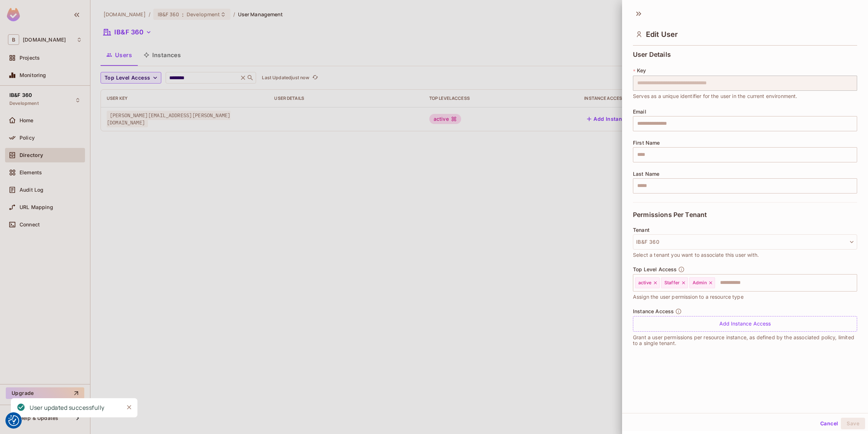 This screenshot has height=434, width=868. I want to click on span: active, so click(645, 283).